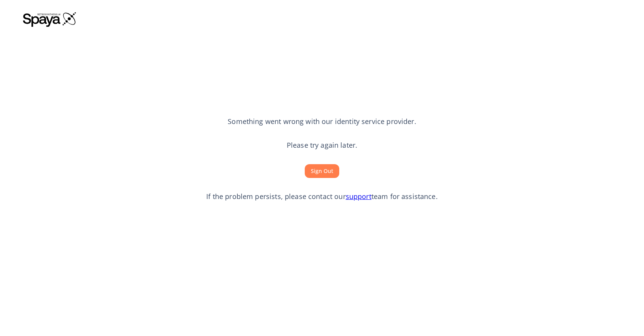  Describe the element at coordinates (322, 197) in the screenshot. I see `p: If the problem persists, please contact our team for assistance.` at that location.